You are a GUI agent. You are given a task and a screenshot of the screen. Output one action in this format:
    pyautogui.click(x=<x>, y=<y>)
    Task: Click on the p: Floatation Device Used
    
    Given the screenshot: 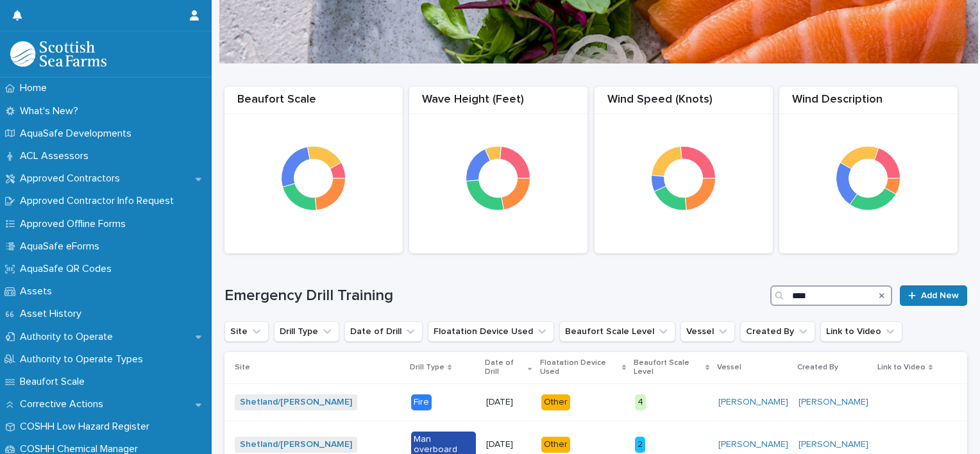 What is the action you would take?
    pyautogui.click(x=579, y=367)
    